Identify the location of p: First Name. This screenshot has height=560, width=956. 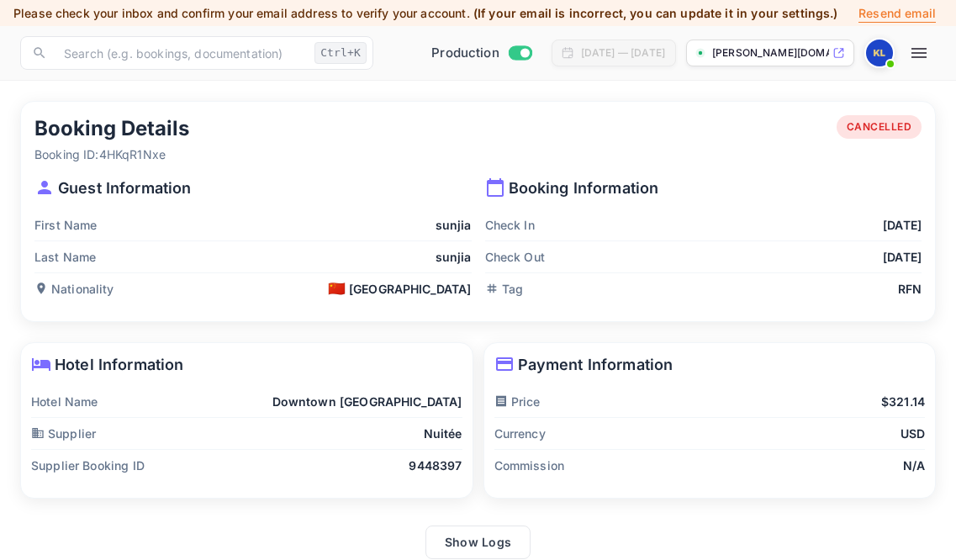
(66, 224).